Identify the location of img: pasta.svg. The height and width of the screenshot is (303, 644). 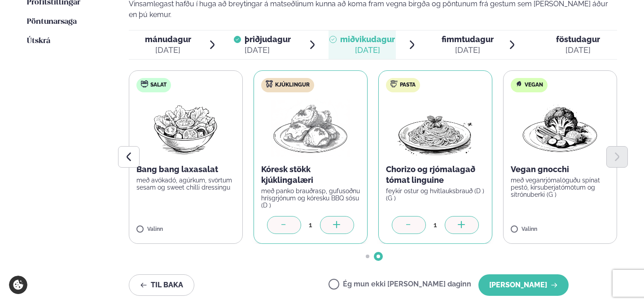
(394, 84).